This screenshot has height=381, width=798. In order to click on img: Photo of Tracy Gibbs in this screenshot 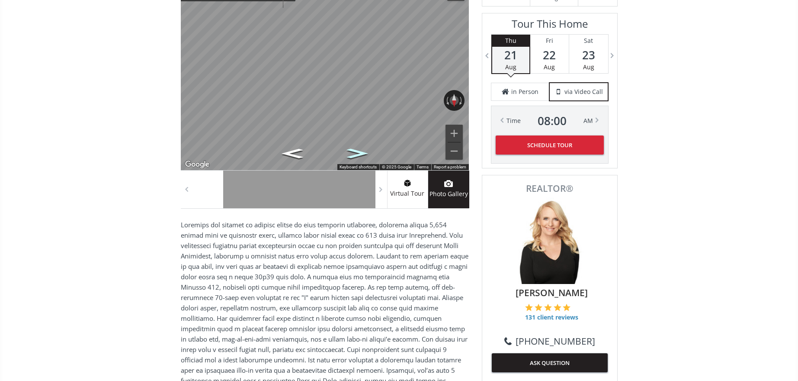, I will do `click(550, 241)`.